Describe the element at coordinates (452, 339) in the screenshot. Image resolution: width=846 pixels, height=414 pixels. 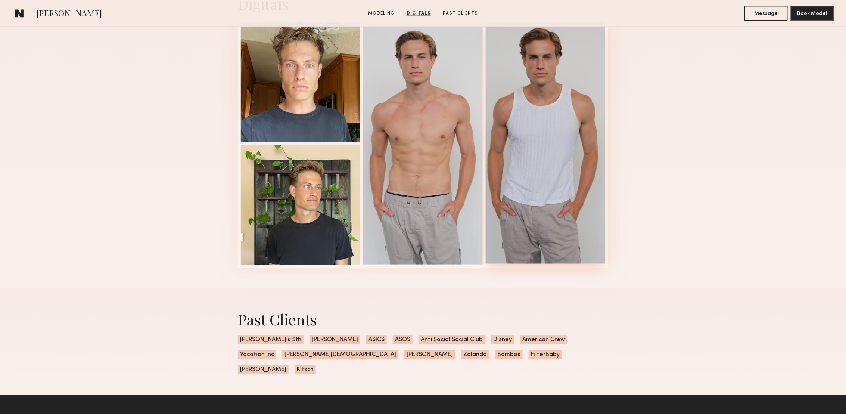
I see `span: Anti Social Social Club` at that location.